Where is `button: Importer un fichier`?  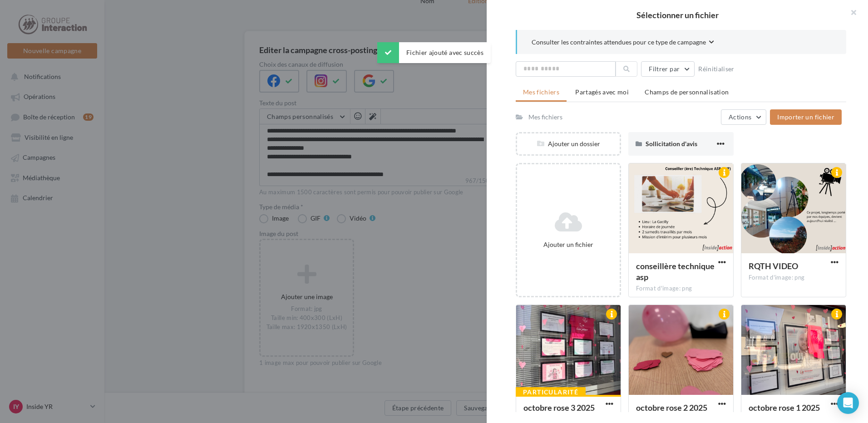 button: Importer un fichier is located at coordinates (806, 117).